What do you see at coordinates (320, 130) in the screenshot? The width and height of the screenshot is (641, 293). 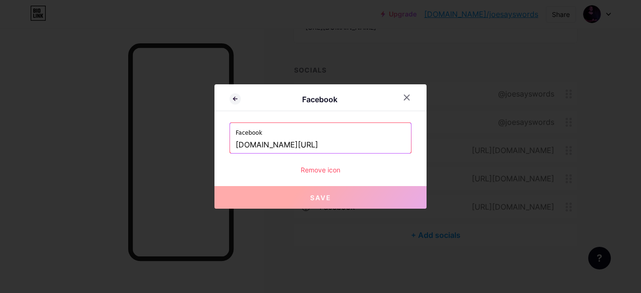 I see `label: Facebook` at bounding box center [320, 130].